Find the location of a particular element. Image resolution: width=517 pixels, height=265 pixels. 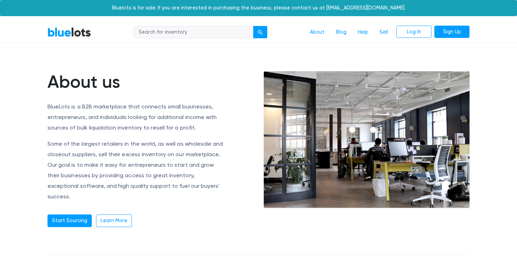

a: Blog is located at coordinates (341, 32).